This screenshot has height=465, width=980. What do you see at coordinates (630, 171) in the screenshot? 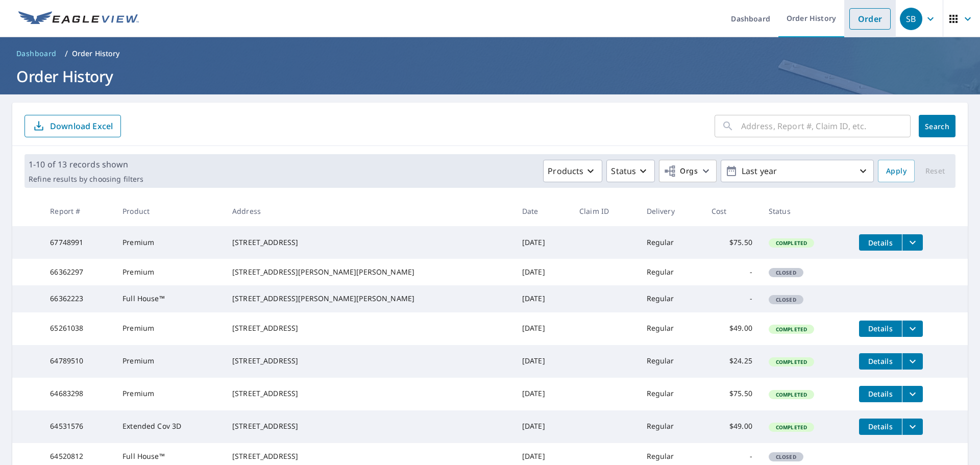
I see `button: Status` at bounding box center [630, 171].